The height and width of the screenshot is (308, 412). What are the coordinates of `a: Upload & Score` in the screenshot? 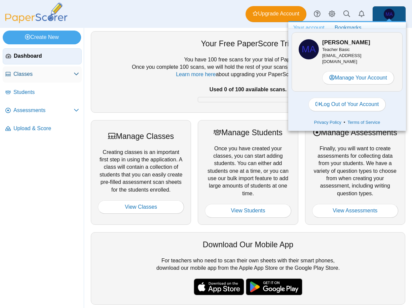 It's located at (42, 129).